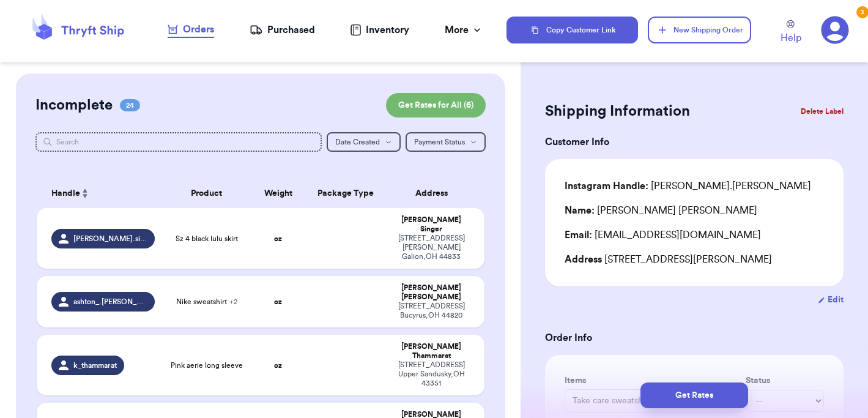  What do you see at coordinates (282, 30) in the screenshot?
I see `div: Purchased` at bounding box center [282, 30].